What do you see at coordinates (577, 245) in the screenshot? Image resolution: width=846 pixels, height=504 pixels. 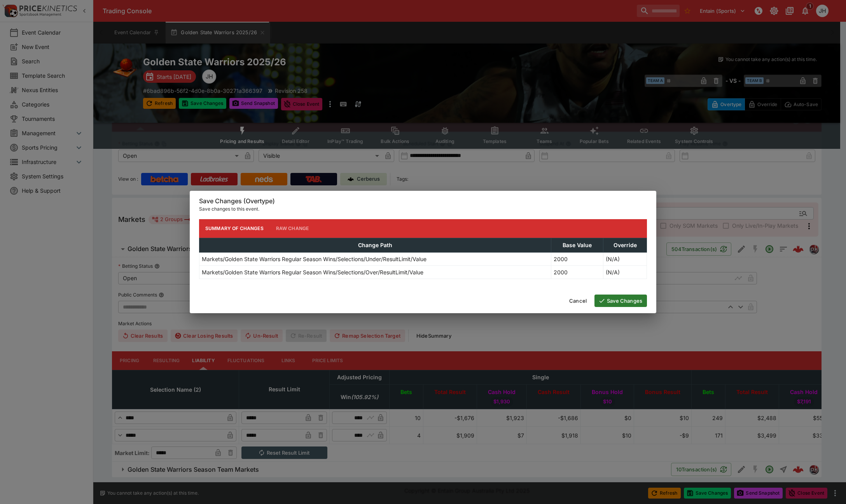 I see `th: Base Value` at bounding box center [577, 245].